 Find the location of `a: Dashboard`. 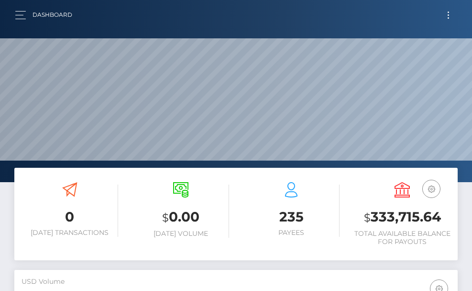

a: Dashboard is located at coordinates (52, 15).